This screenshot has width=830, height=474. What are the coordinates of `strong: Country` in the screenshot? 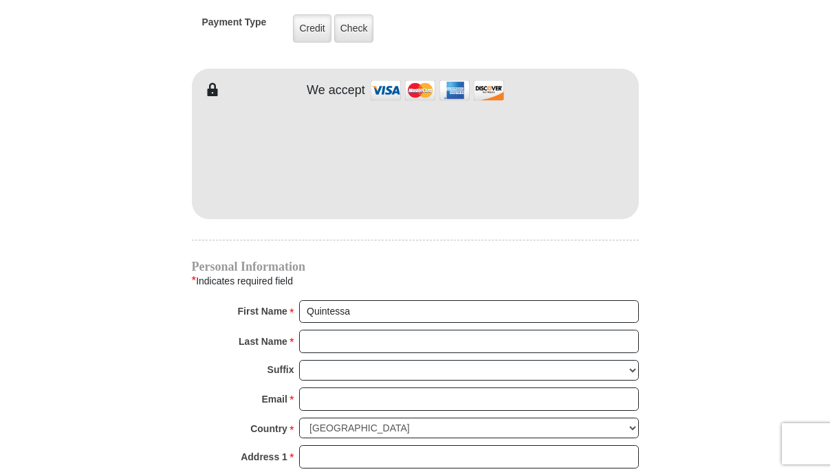 It's located at (269, 429).